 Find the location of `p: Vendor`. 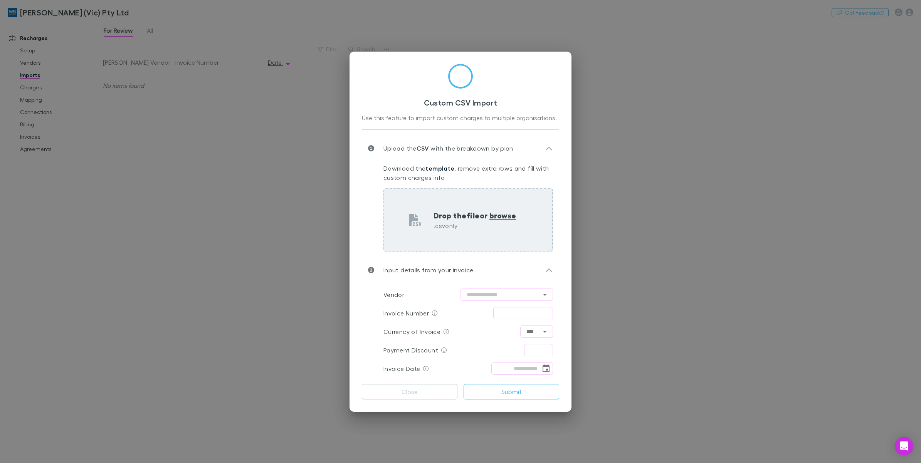

p: Vendor is located at coordinates (394, 295).